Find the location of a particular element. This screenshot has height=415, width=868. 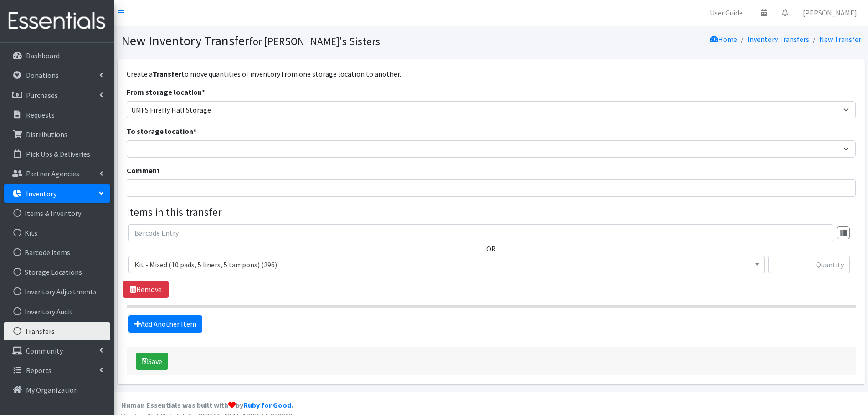

p: Community is located at coordinates (45, 351).